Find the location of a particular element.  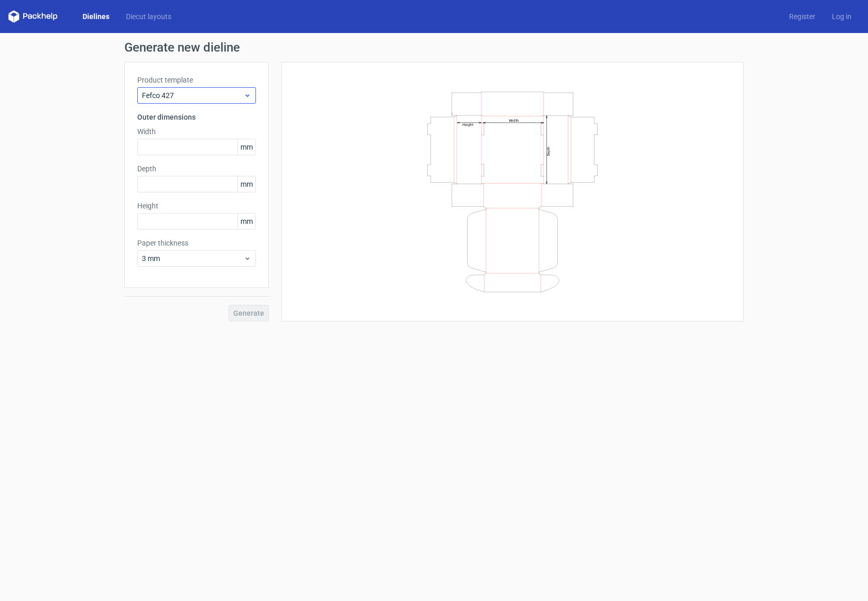

label: Product template is located at coordinates (197, 80).